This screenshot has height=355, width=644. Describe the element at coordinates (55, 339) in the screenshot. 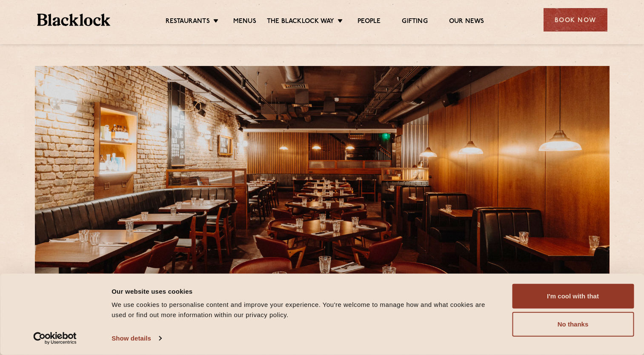

I see `a: Usercentrics Cookiebot - opens in a new window` at that location.